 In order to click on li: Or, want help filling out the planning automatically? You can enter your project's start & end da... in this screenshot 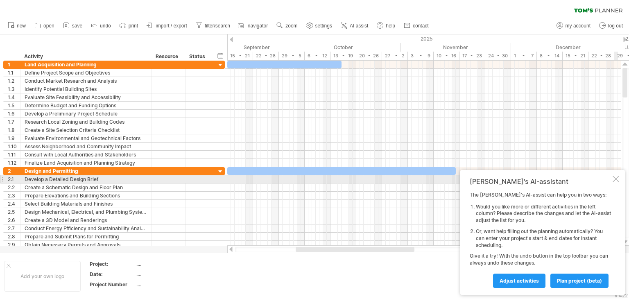, I will do `click(543, 238)`.